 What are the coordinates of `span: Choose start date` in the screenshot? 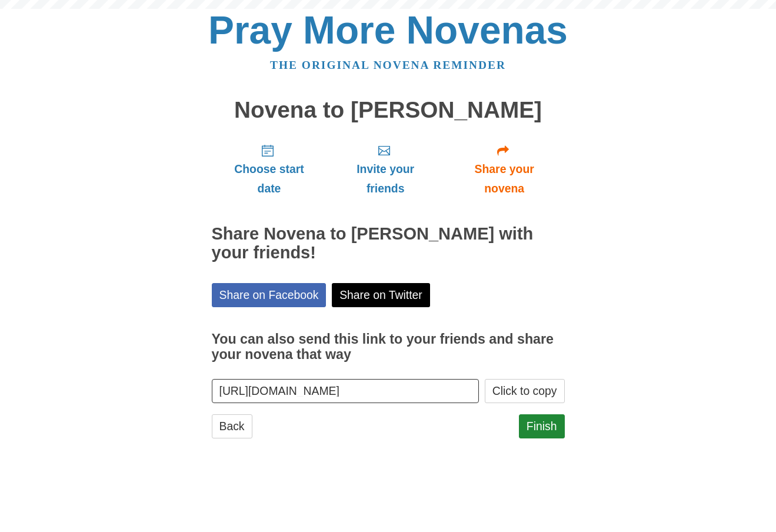 It's located at (270, 179).